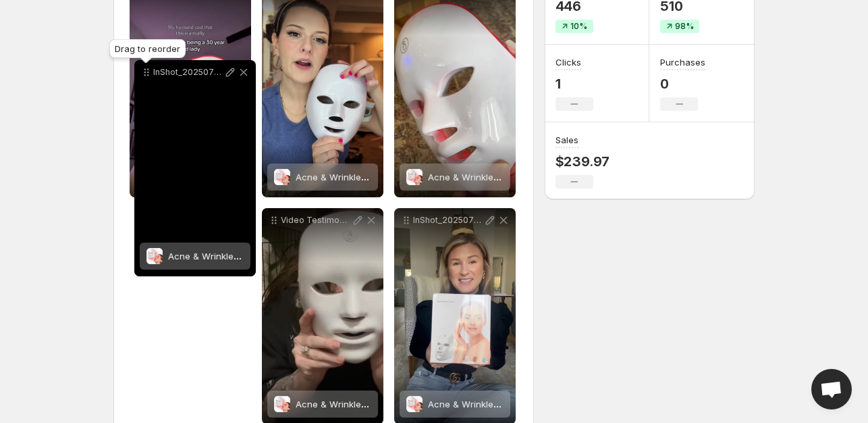 This screenshot has width=868, height=423. I want to click on h3: Sales, so click(567, 139).